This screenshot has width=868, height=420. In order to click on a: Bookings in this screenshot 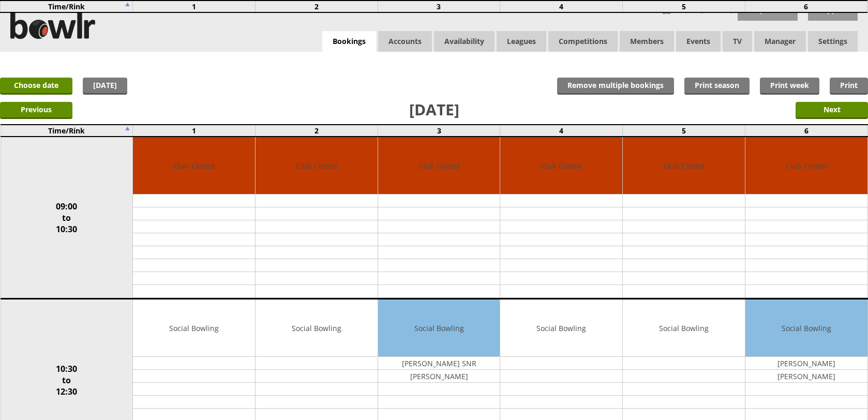, I will do `click(349, 41)`.